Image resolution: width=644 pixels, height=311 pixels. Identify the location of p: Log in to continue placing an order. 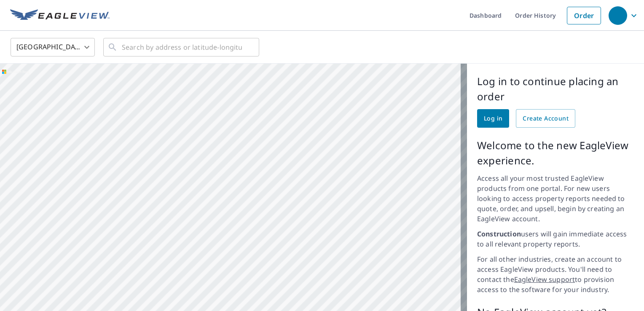
(555, 89).